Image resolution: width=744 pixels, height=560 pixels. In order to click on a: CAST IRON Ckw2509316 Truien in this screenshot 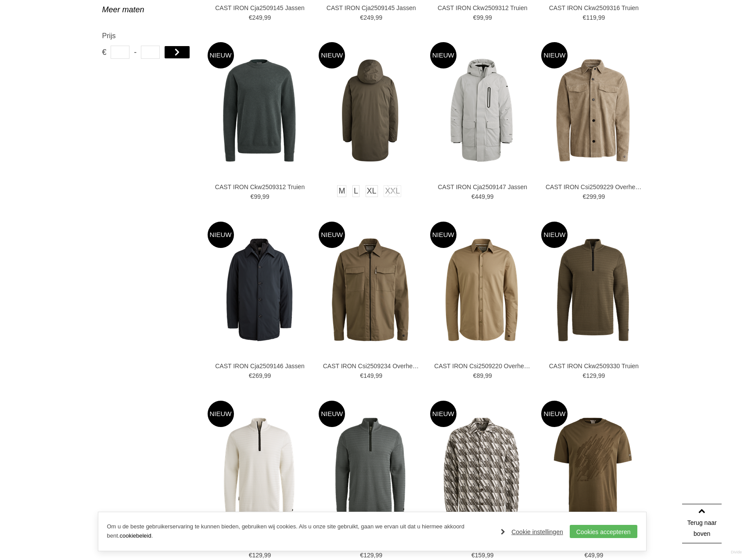, I will do `click(594, 8)`.